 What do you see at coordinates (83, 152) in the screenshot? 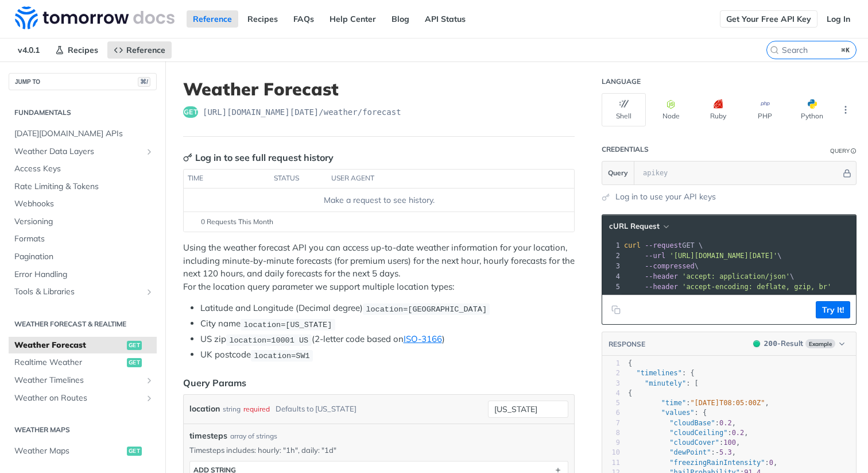
I see `a: Weather Data LayersShow subpages for Weather Data Layers` at bounding box center [83, 152].